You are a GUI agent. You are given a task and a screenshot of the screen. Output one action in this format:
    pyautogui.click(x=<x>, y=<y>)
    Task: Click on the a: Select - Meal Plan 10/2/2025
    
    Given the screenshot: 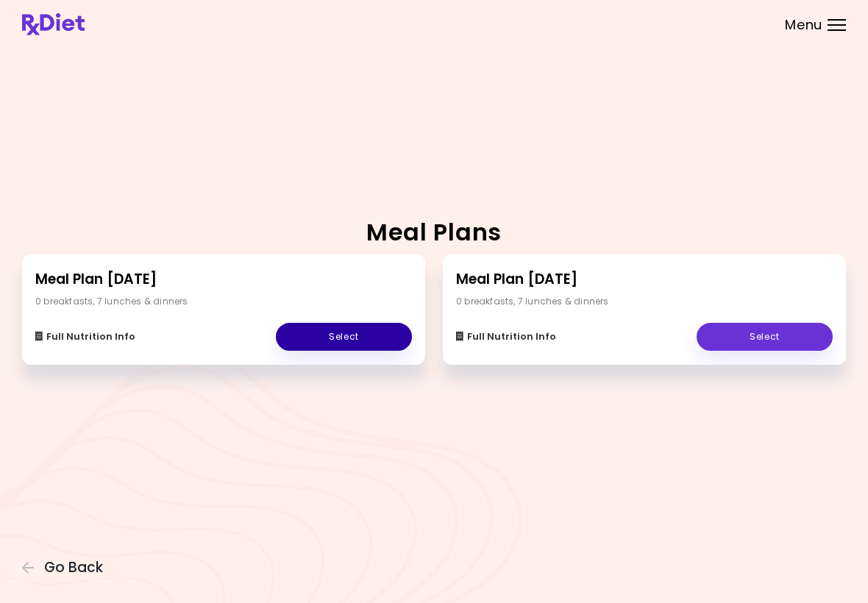 What is the action you would take?
    pyautogui.click(x=344, y=337)
    